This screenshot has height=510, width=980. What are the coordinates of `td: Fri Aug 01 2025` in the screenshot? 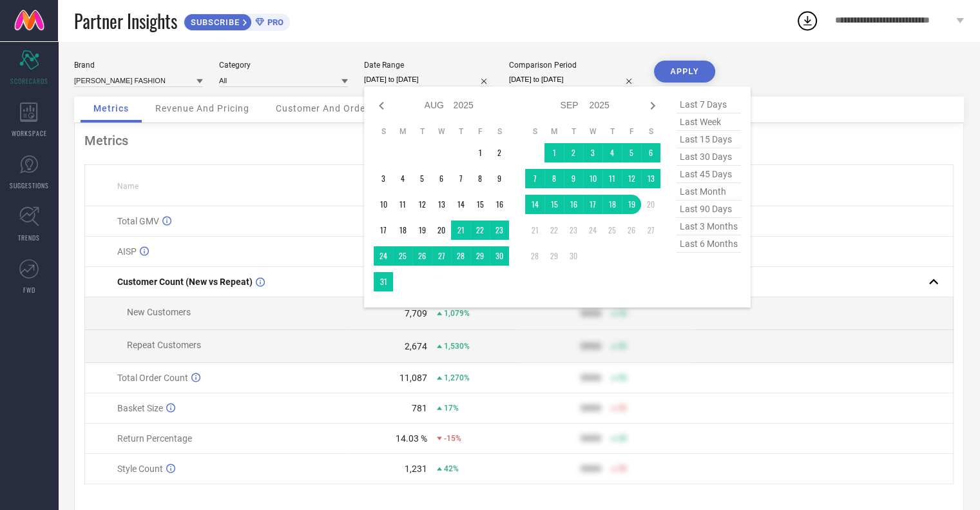 It's located at (480, 153).